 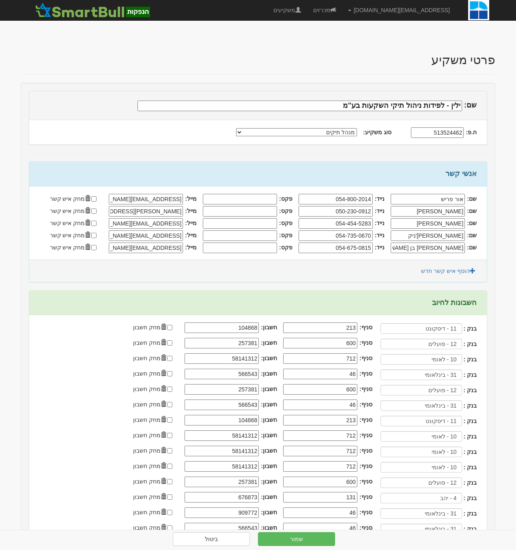 What do you see at coordinates (448, 271) in the screenshot?
I see `a: הוסף איש קשר חדש` at bounding box center [448, 271].